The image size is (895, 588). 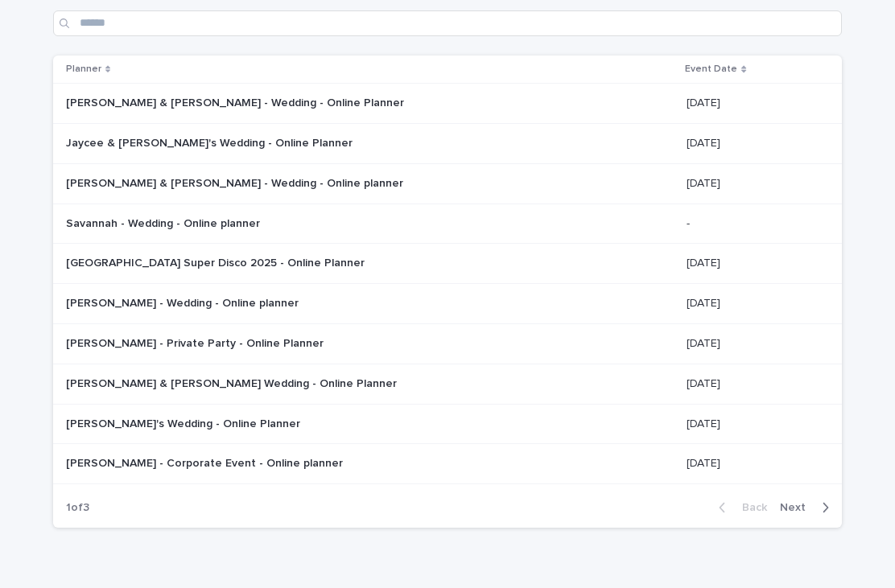 What do you see at coordinates (740, 508) in the screenshot?
I see `button: Back` at bounding box center [740, 508].